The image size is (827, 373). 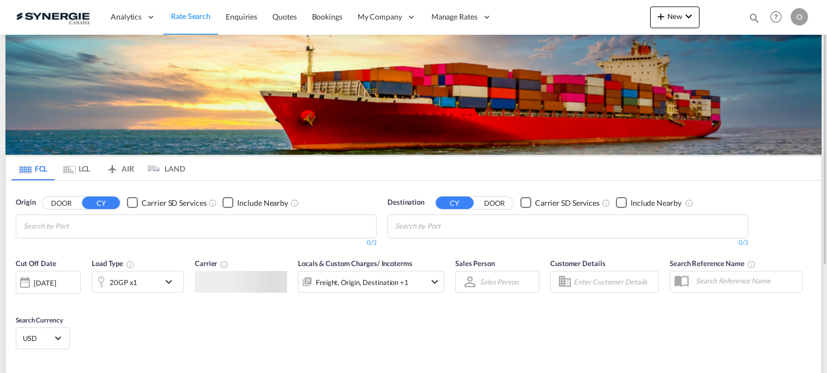 I want to click on span: Locals & Custom Charges, so click(x=355, y=263).